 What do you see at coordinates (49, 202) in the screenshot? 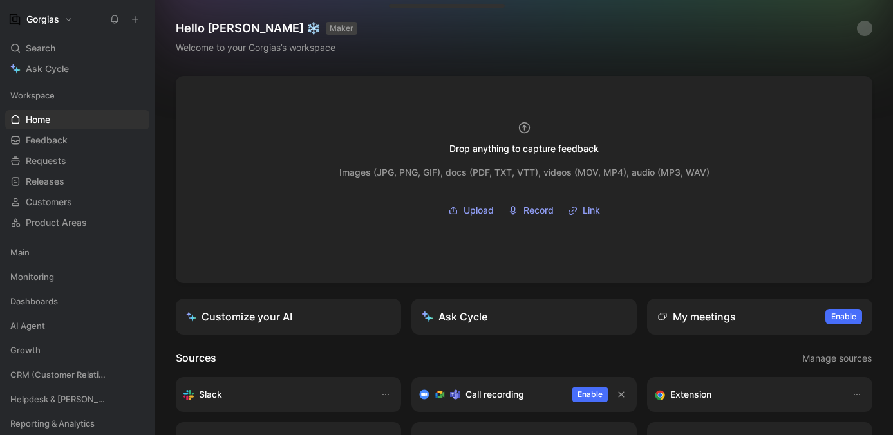
I see `span: Customers` at bounding box center [49, 202].